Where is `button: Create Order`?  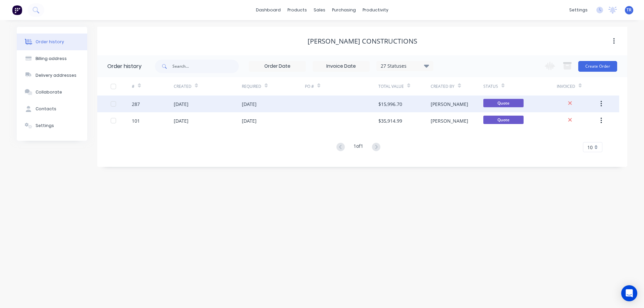 button: Create Order is located at coordinates (598, 66).